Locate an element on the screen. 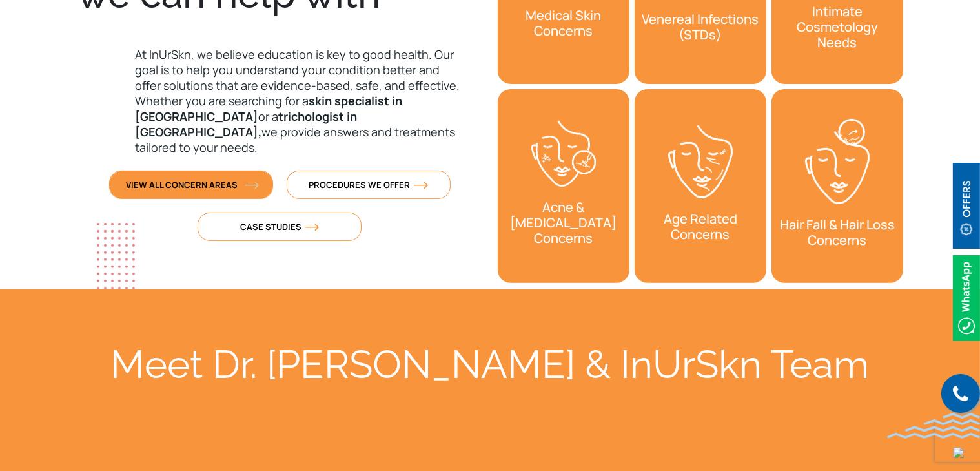 The width and height of the screenshot is (980, 471). img: offerBt is located at coordinates (967, 206).